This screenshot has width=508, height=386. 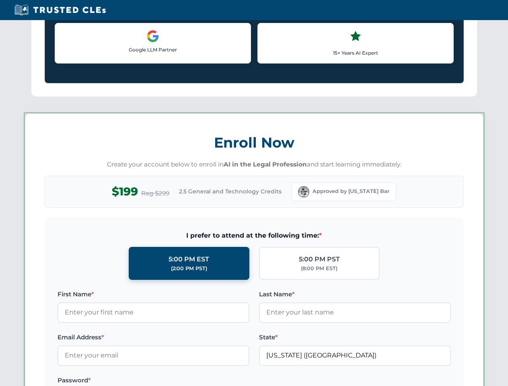 What do you see at coordinates (319, 269) in the screenshot?
I see `div: (8:00 PM EST)` at bounding box center [319, 269].